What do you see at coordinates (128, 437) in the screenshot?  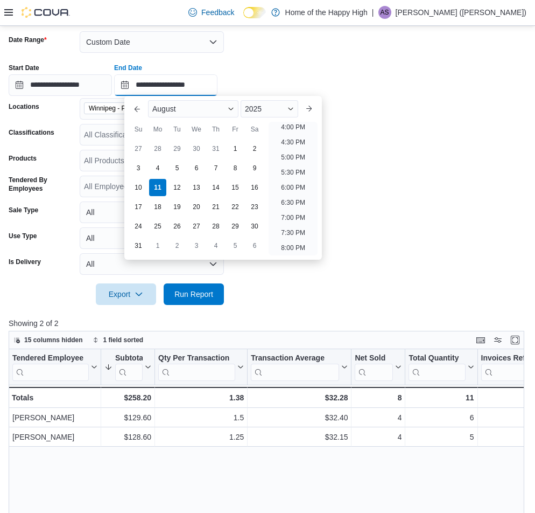 I see `div: $128.60` at bounding box center [128, 437].